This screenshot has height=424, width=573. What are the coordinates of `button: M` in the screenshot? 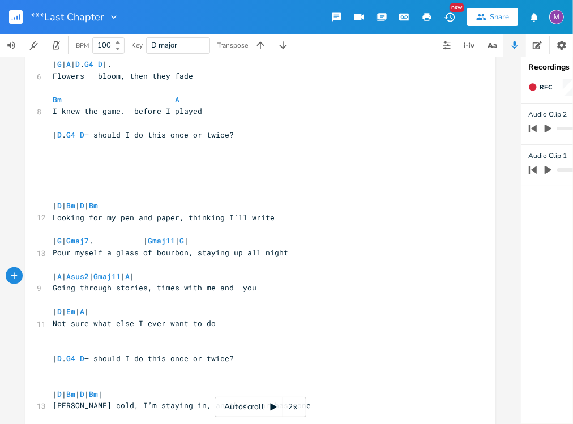 It's located at (557, 17).